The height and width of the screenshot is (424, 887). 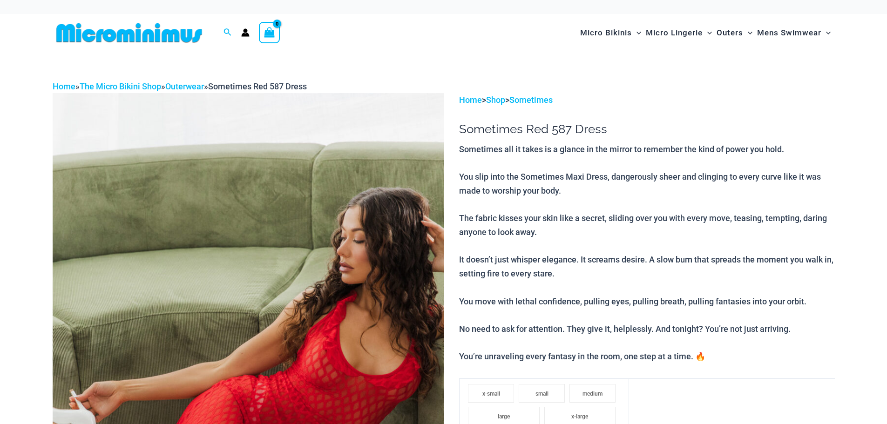 What do you see at coordinates (592, 394) in the screenshot?
I see `span: medium` at bounding box center [592, 394].